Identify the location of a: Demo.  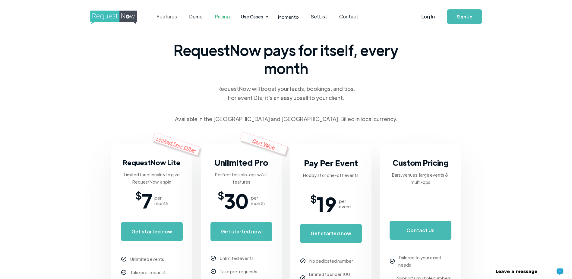
(196, 17).